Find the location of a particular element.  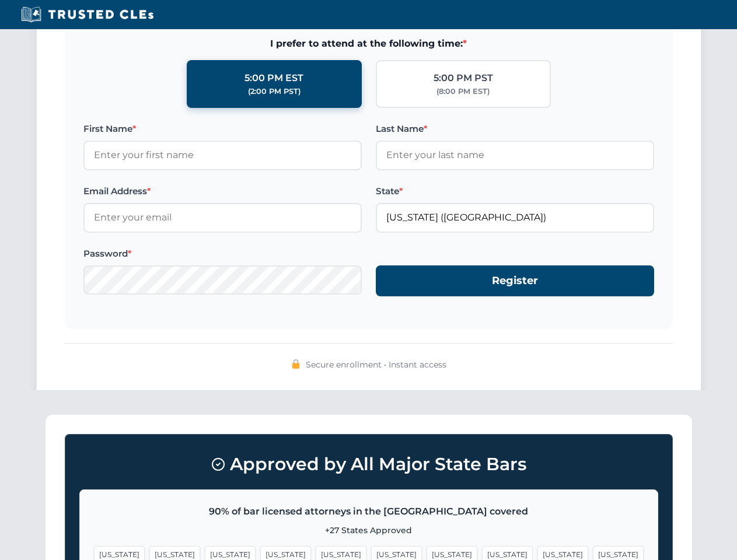

label: First Name is located at coordinates (223, 129).